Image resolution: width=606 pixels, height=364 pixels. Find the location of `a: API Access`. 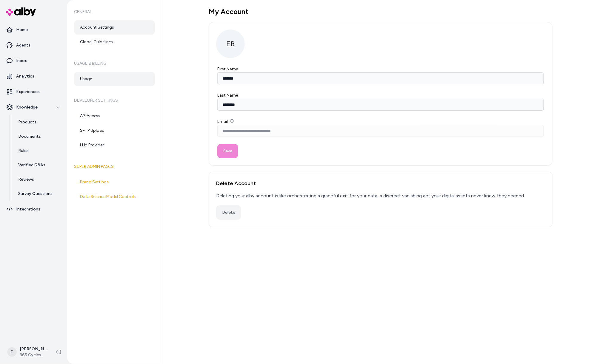

a: API Access is located at coordinates (114, 116).